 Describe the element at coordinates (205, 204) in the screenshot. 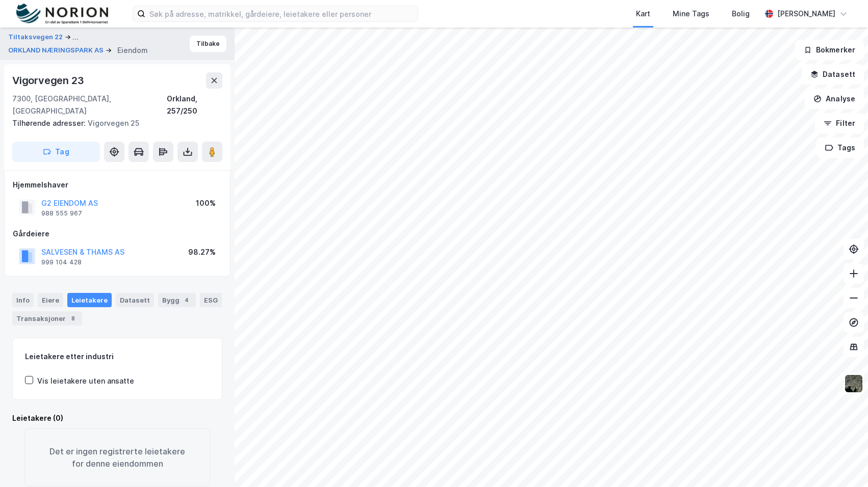

I see `div: 100%` at that location.